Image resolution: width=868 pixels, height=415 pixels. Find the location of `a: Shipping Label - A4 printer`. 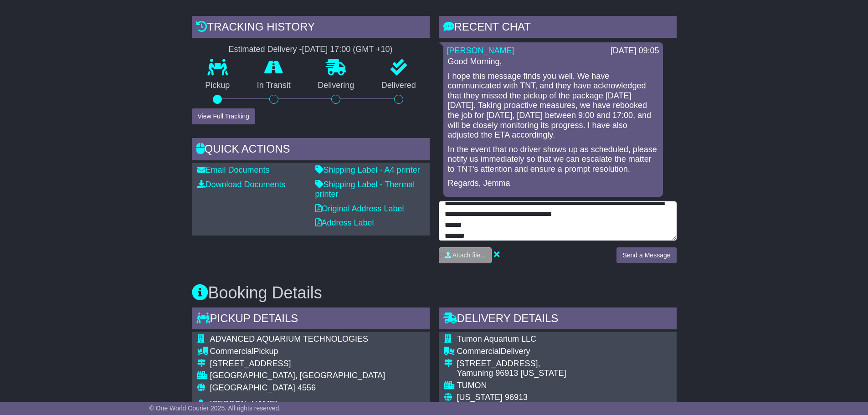

a: Shipping Label - A4 printer is located at coordinates (368, 170).